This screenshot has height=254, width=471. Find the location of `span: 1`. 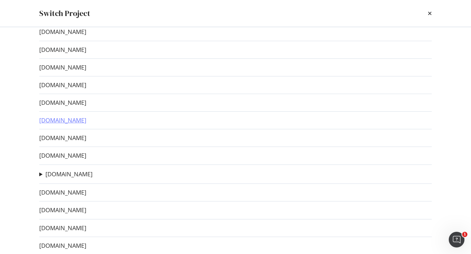

span: 1 is located at coordinates (465, 235).